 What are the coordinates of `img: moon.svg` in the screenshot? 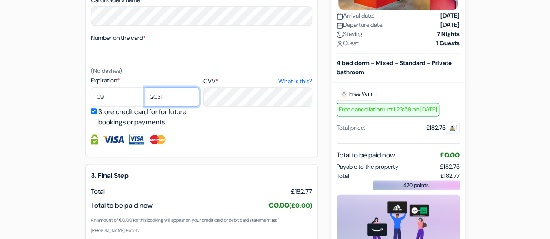 It's located at (339, 34).